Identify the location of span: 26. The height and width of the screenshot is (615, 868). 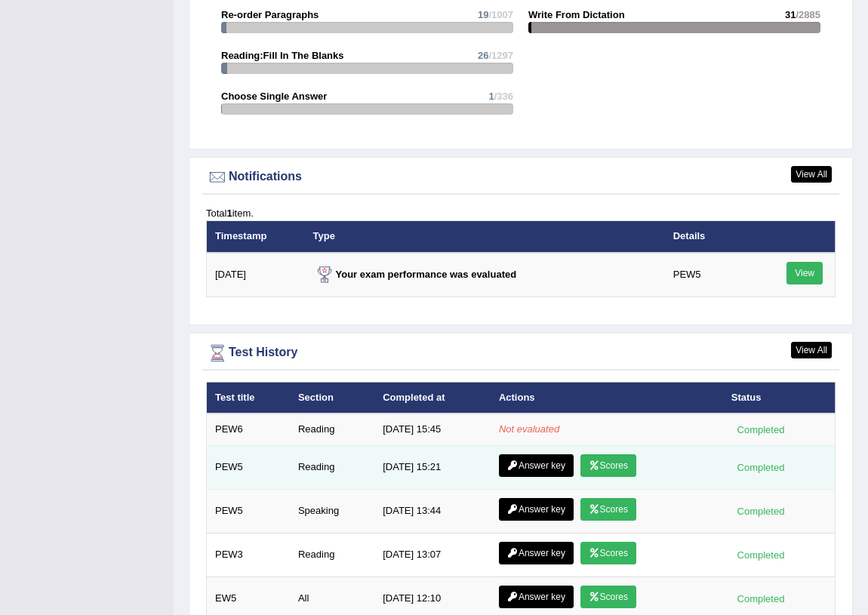
(483, 55).